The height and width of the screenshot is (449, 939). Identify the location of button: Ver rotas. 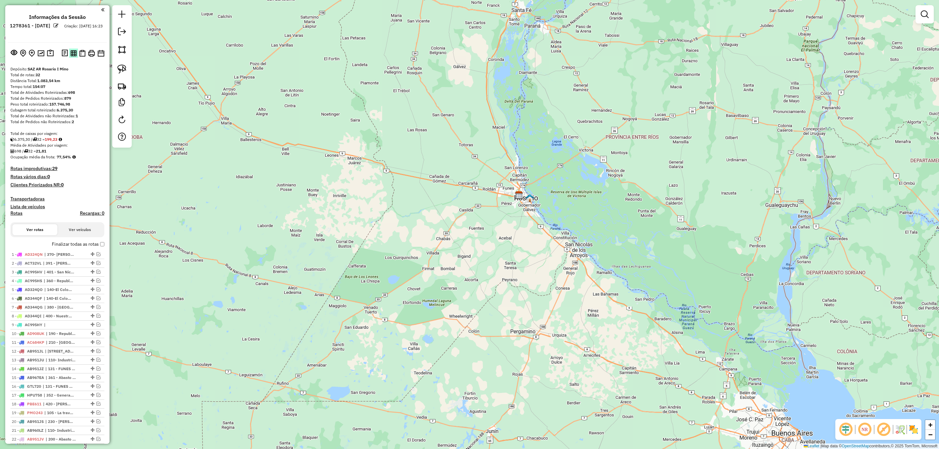
(35, 230).